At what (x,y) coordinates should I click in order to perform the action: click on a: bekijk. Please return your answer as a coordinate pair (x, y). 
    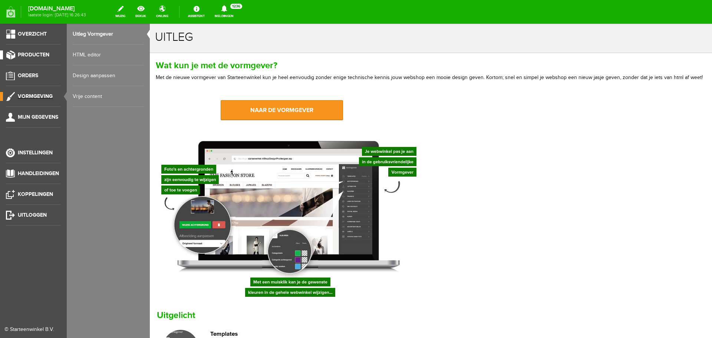
    Looking at the image, I should click on (141, 12).